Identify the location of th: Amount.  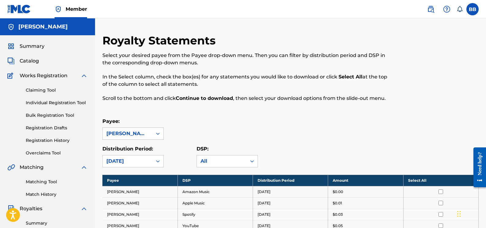
(366, 180).